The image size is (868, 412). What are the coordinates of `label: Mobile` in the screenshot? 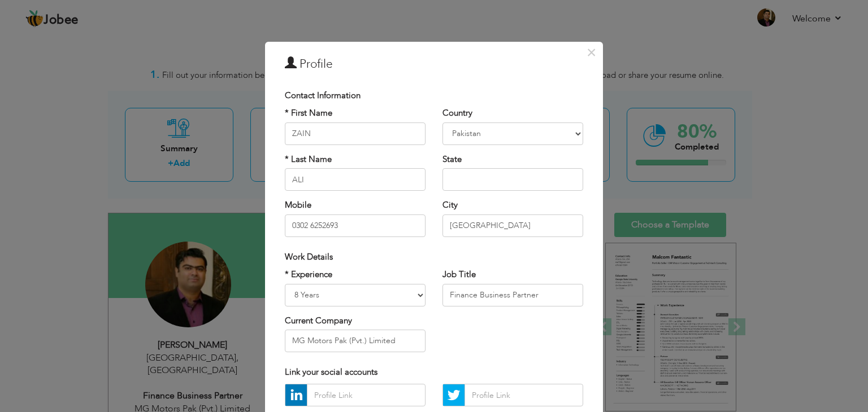 It's located at (297, 205).